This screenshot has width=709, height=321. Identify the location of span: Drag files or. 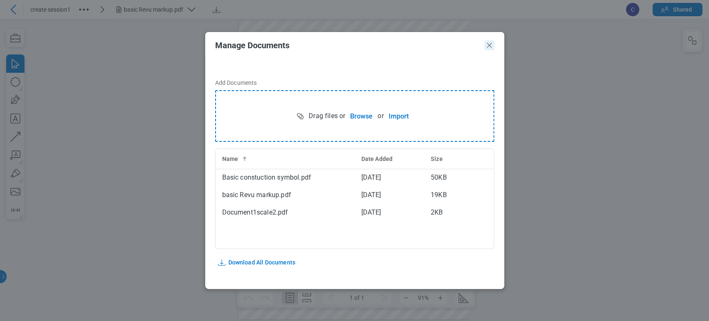
(327, 116).